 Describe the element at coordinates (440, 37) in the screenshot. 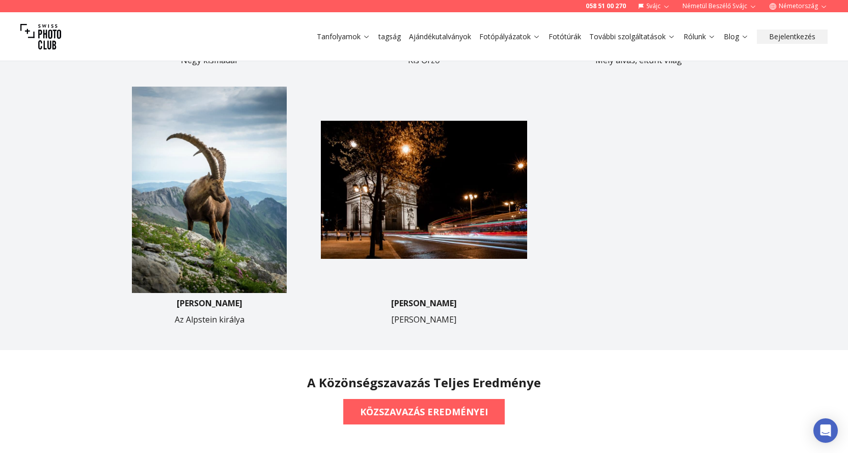

I see `a: Ajándékutalványok` at that location.